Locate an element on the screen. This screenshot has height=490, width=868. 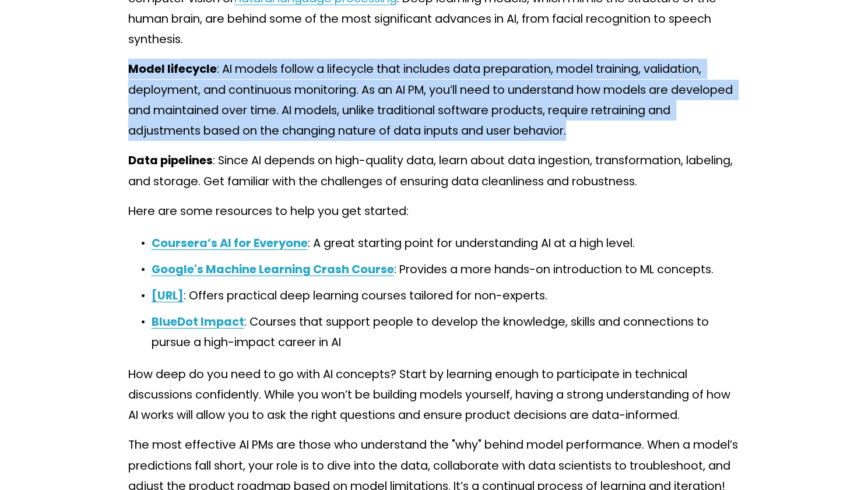
p: : Offers practical deep learning courses tailored for non-experts. is located at coordinates (446, 295).